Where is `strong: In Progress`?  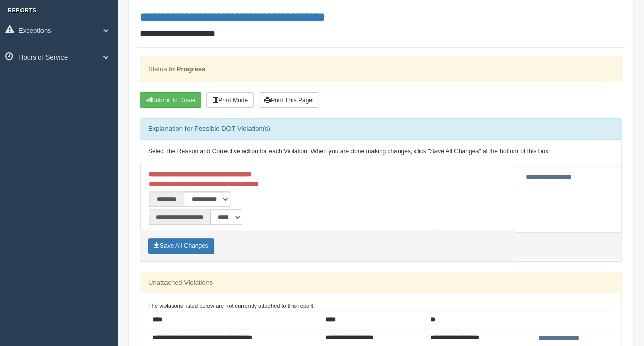 strong: In Progress is located at coordinates (187, 69).